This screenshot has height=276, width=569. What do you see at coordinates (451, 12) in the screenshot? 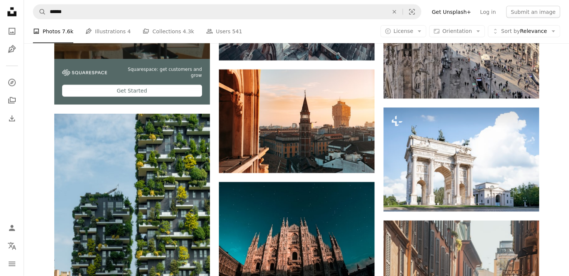
I see `a: Get Unsplash+` at bounding box center [451, 12].